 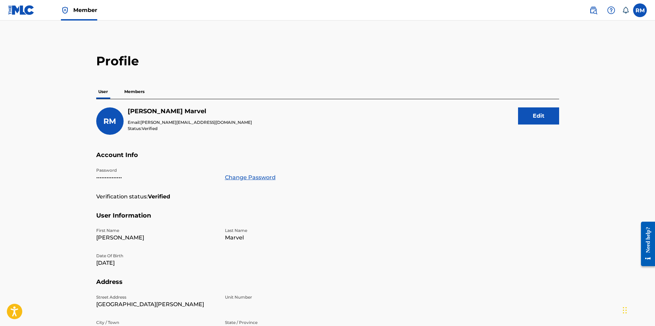 What do you see at coordinates (190, 111) in the screenshot?
I see `h5: Ryan Marvel` at bounding box center [190, 111].